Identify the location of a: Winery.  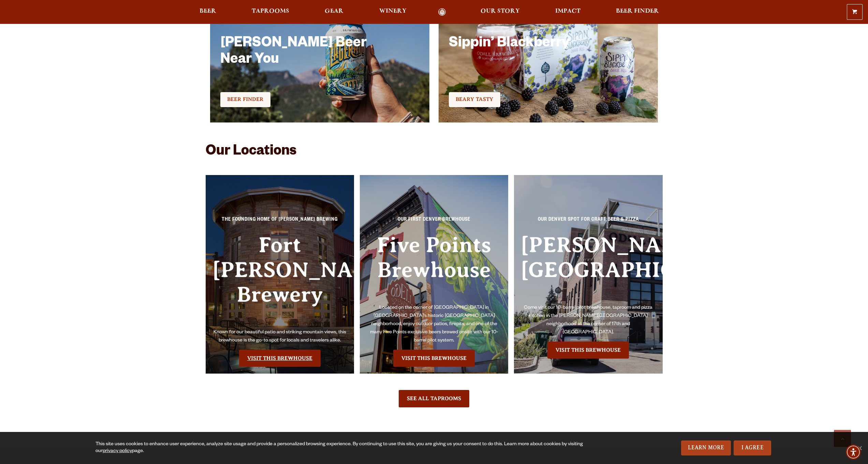
(393, 12).